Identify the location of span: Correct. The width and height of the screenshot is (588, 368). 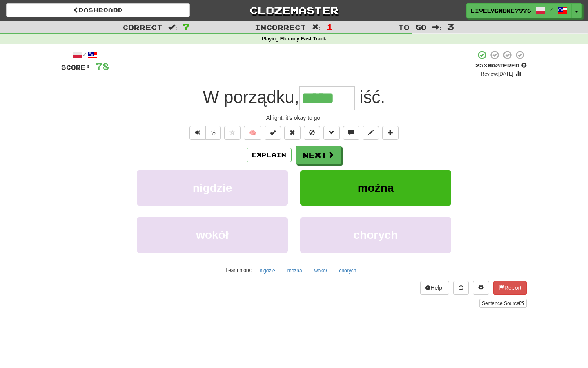
(143, 27).